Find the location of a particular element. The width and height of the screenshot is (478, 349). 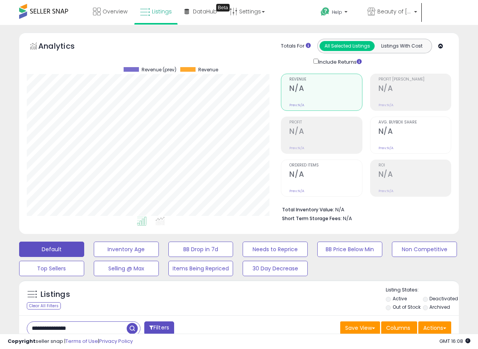

a: Privacy Policy is located at coordinates (116, 340).